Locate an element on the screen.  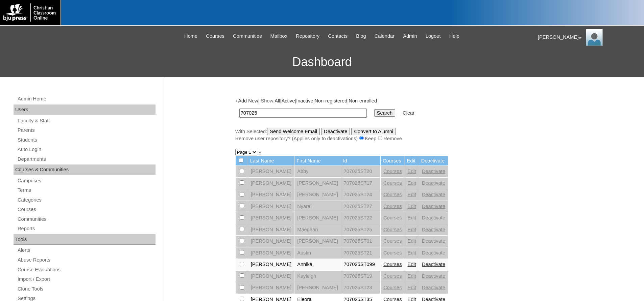
span: Home is located at coordinates (191, 36).